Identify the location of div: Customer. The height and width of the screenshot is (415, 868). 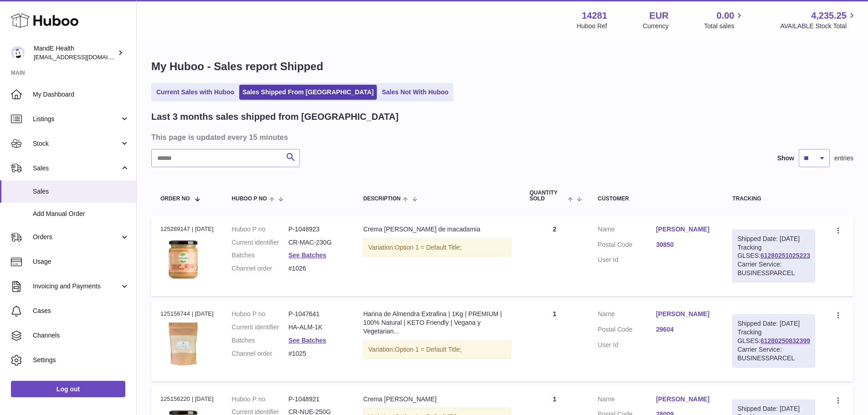
(656, 199).